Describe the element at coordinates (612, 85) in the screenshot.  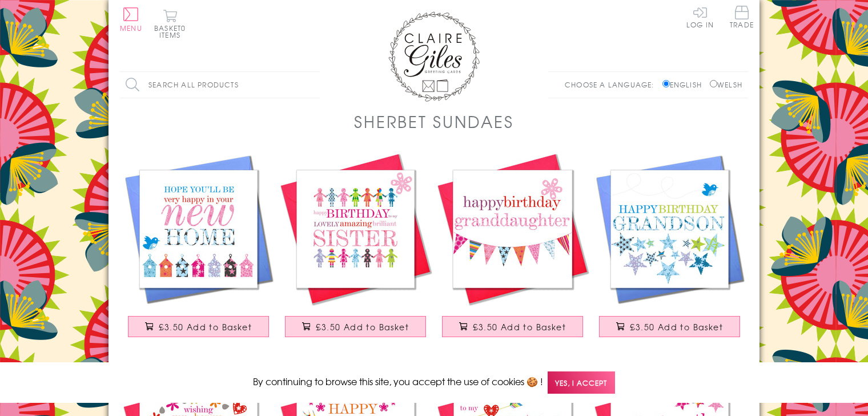
I see `p: Choose a language:` at that location.